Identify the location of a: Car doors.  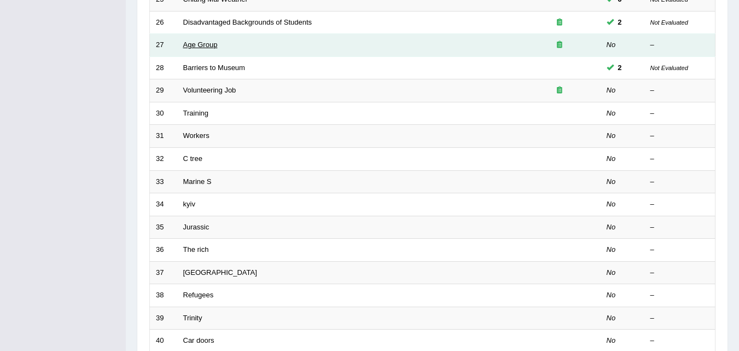
(199, 340).